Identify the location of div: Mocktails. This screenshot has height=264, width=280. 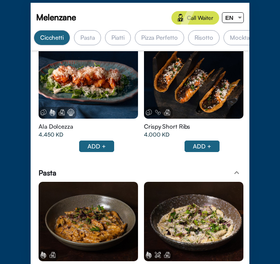
(242, 38).